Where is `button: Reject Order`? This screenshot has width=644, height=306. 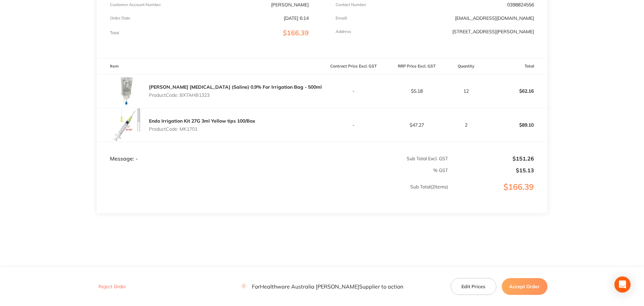
button: Reject Order is located at coordinates (112, 287).